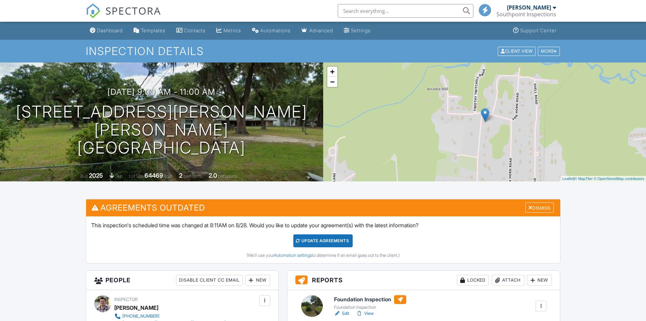  I want to click on span: bathrooms, so click(228, 176).